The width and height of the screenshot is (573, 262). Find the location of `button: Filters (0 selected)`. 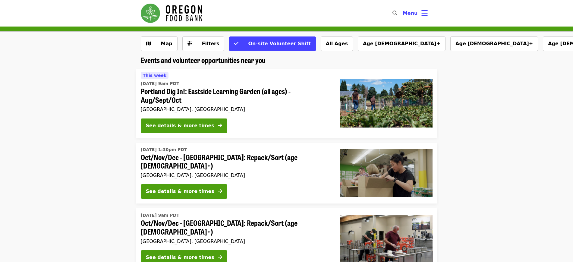

button: Filters (0 selected) is located at coordinates (203, 44).